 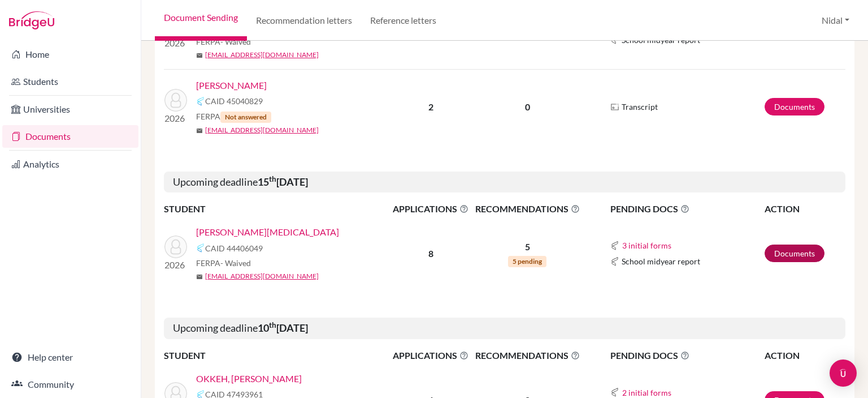 I want to click on a: Help center, so click(x=70, y=357).